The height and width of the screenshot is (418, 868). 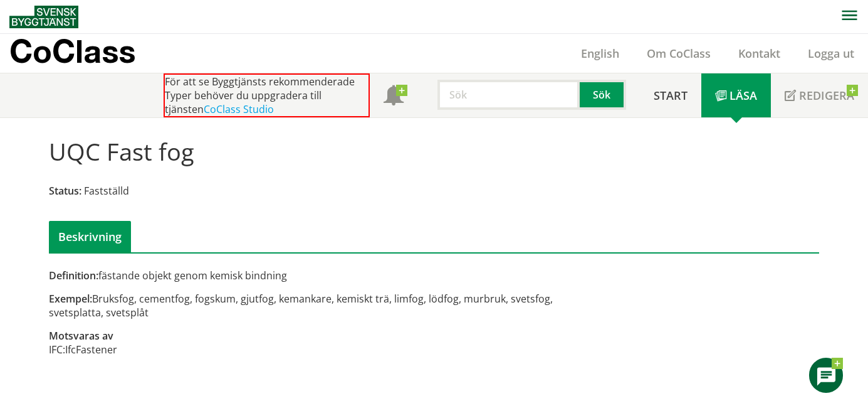 What do you see at coordinates (743, 96) in the screenshot?
I see `span: Läsa` at bounding box center [743, 96].